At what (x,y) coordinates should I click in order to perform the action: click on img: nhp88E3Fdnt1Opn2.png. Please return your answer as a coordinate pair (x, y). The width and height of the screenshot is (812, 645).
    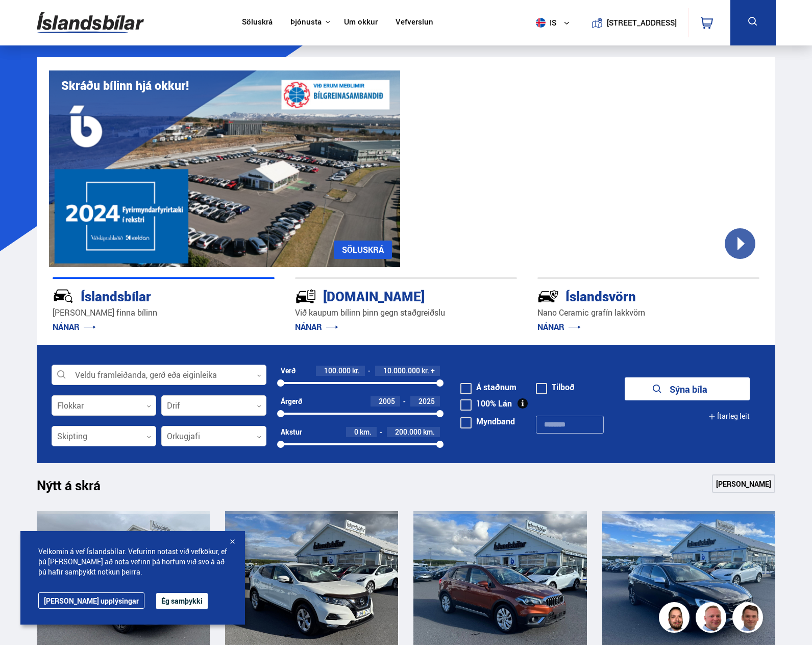
    Looking at the image, I should click on (676, 619).